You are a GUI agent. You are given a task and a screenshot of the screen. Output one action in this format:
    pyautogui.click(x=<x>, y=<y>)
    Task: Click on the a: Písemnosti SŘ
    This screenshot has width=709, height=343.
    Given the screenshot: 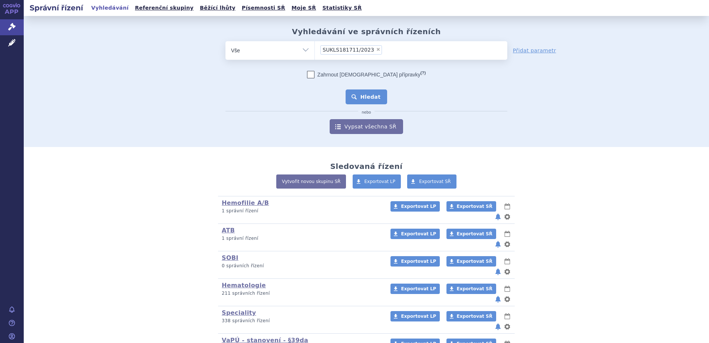 What is the action you would take?
    pyautogui.click(x=263, y=8)
    